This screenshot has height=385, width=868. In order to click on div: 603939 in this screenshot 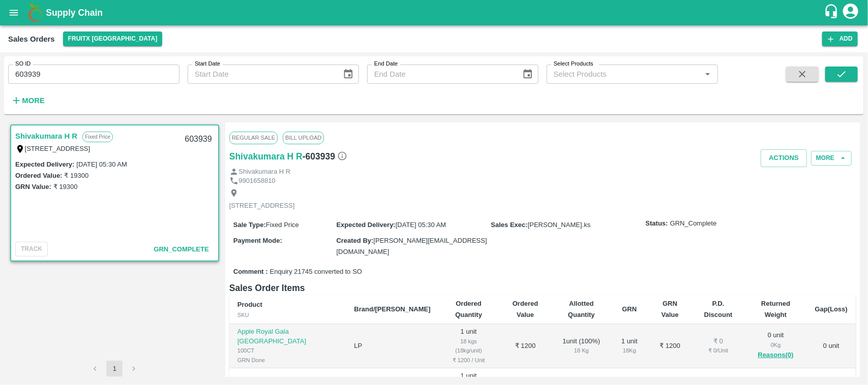, I will do `click(197, 139)`.